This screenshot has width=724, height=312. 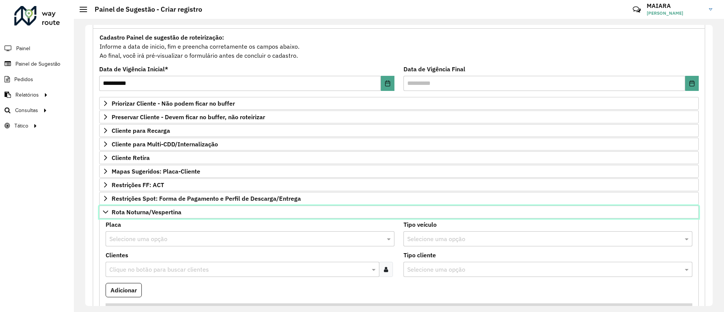 I want to click on h3: MAIARA, so click(x=675, y=6).